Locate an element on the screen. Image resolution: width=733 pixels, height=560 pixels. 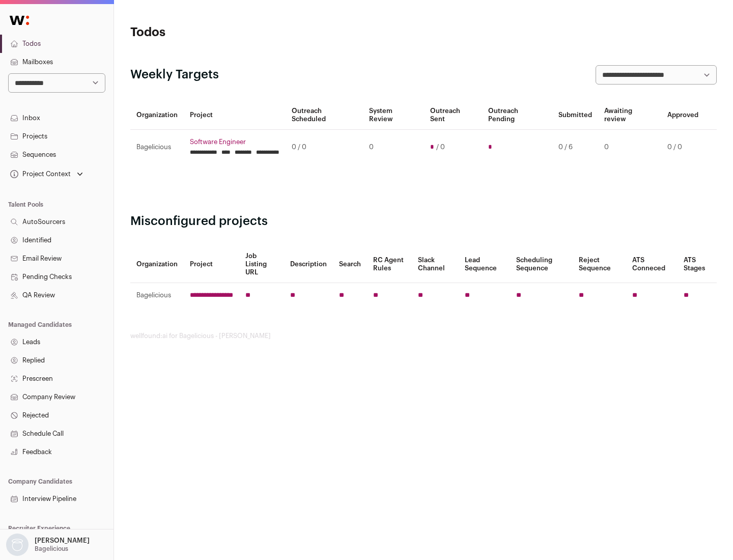
th: Job Listing URL is located at coordinates (262, 264).